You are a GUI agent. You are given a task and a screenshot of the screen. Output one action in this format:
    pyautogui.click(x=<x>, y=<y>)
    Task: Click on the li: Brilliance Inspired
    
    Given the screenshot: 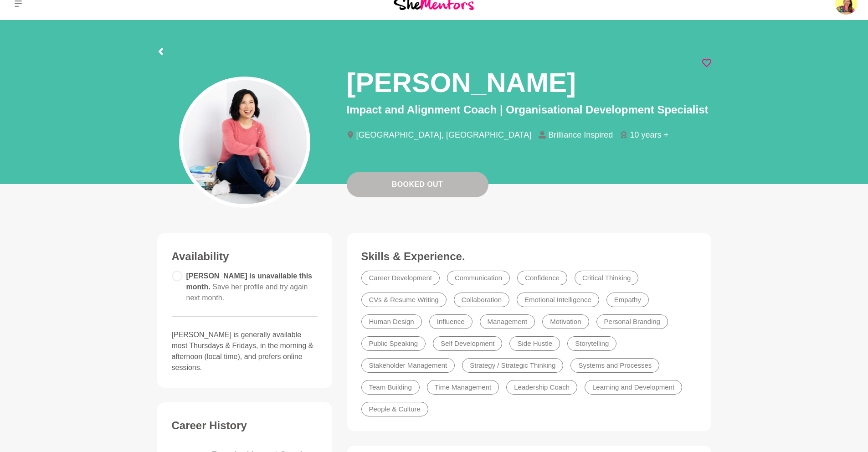 What is the action you would take?
    pyautogui.click(x=579, y=135)
    